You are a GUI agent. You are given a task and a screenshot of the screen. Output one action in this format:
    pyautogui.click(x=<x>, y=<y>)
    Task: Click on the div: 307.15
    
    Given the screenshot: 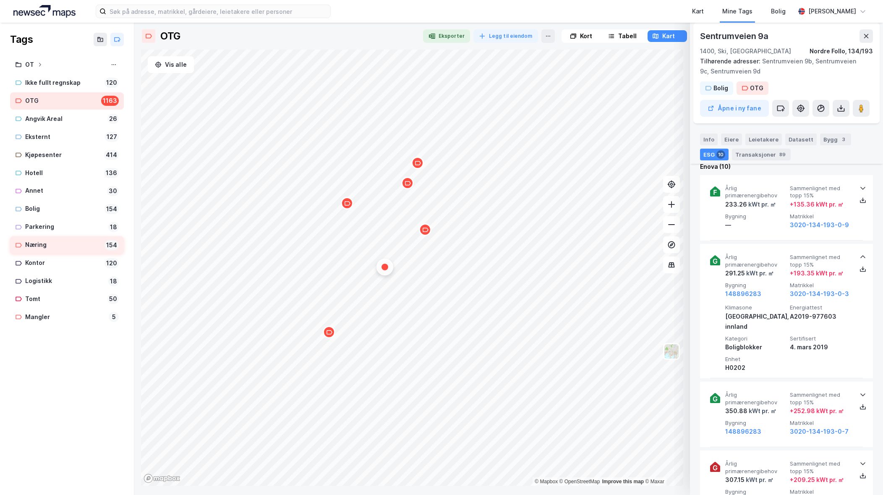 What is the action you would take?
    pyautogui.click(x=749, y=480)
    